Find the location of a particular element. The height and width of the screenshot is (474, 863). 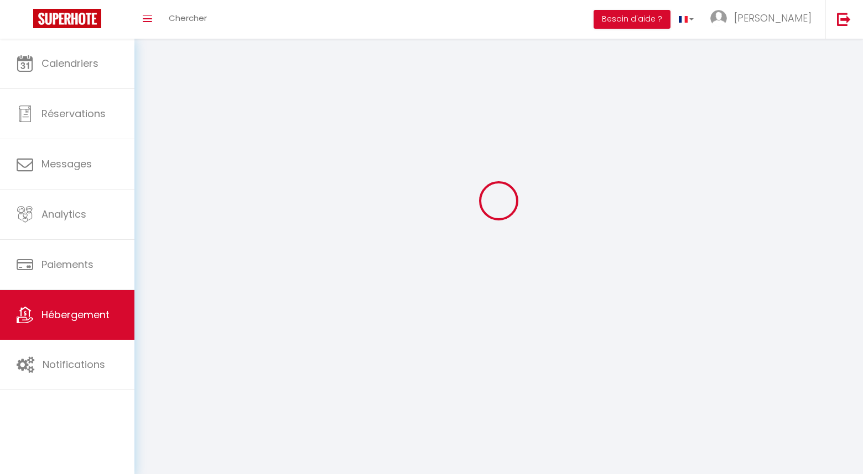

span: Hébergement is located at coordinates (75, 315).